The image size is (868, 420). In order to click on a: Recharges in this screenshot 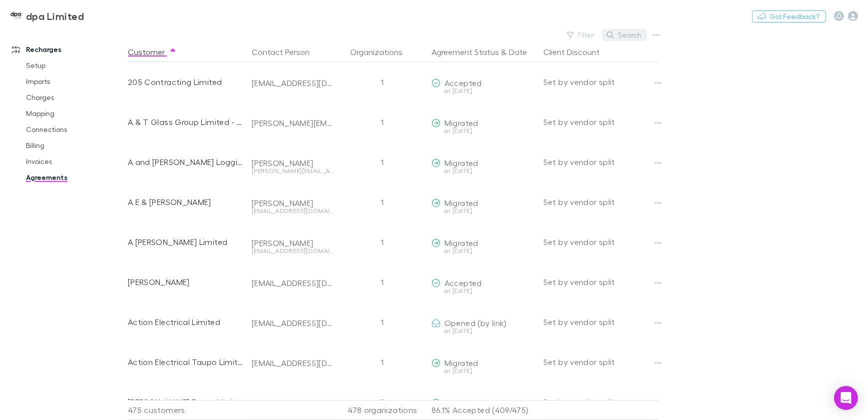, I will do `click(68, 49)`.